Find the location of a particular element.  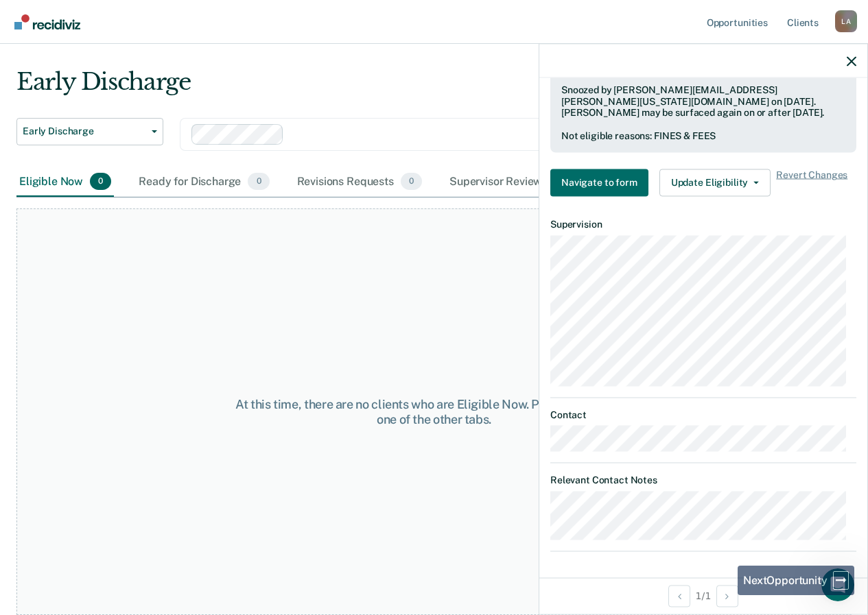

a: Navigate to form link is located at coordinates (602, 183).